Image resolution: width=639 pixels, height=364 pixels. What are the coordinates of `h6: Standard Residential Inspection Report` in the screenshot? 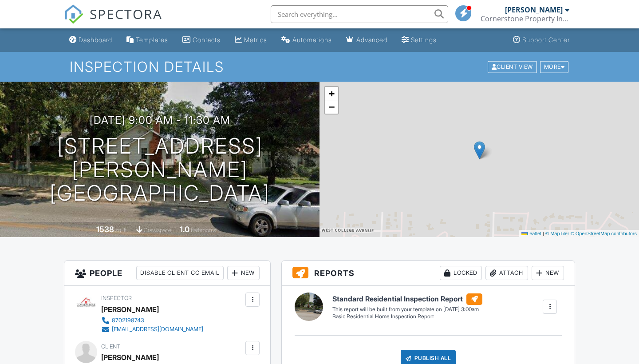 It's located at (407, 299).